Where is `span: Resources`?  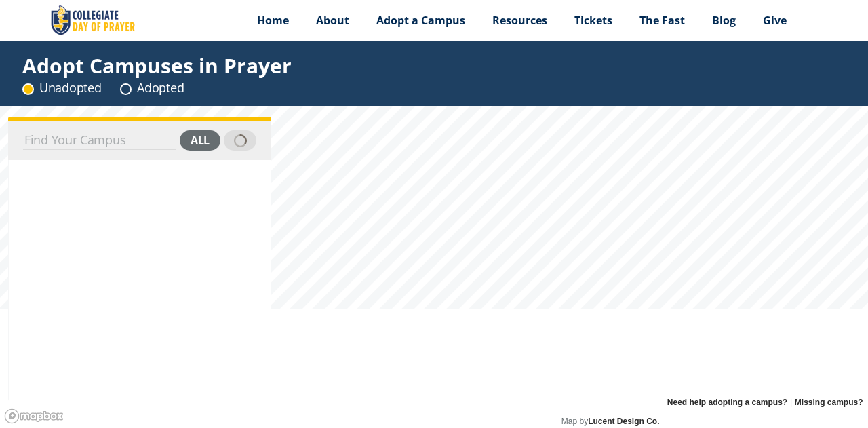 span: Resources is located at coordinates (519, 20).